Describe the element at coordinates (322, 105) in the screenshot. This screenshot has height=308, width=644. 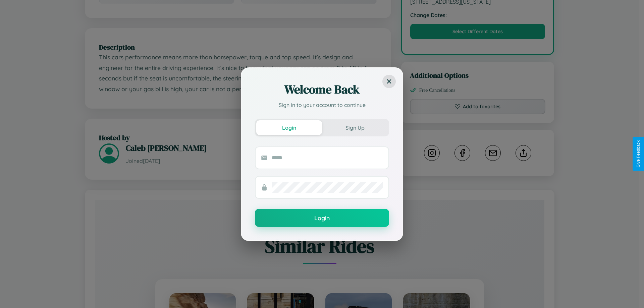
I see `p: Sign in to your account to continue` at that location.